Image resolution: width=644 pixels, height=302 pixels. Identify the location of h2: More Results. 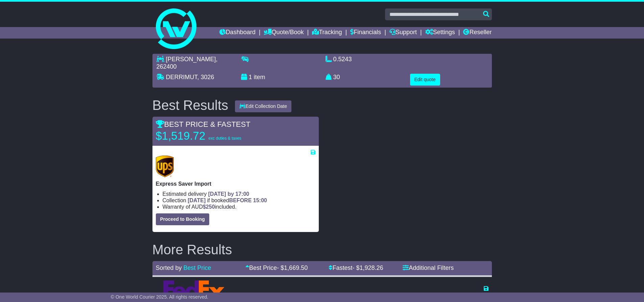
(322, 249).